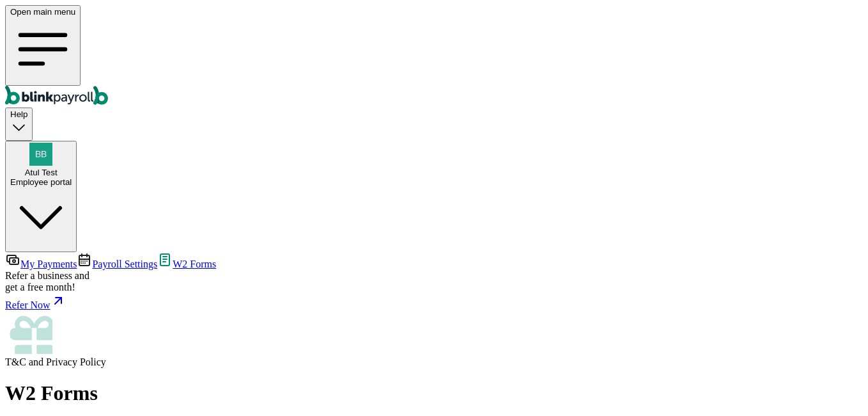 The width and height of the screenshot is (868, 416). Describe the element at coordinates (187, 264) in the screenshot. I see `a: W2 Forms` at that location.